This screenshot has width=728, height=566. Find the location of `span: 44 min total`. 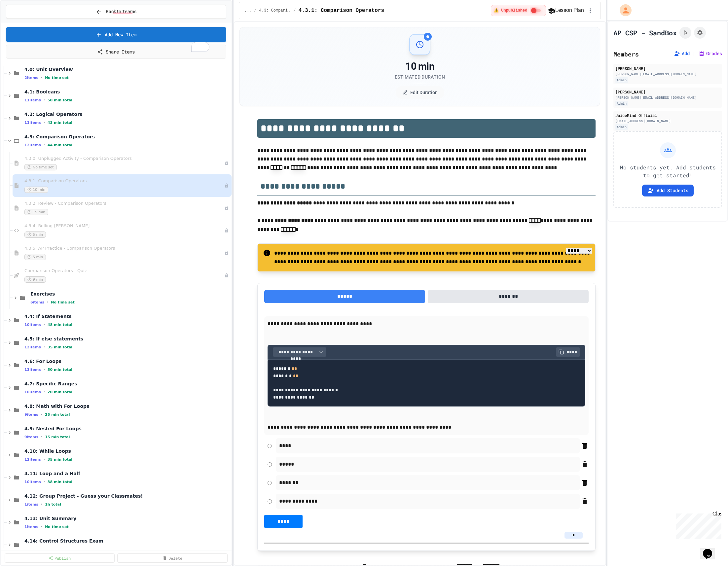

span: 44 min total is located at coordinates (60, 145).